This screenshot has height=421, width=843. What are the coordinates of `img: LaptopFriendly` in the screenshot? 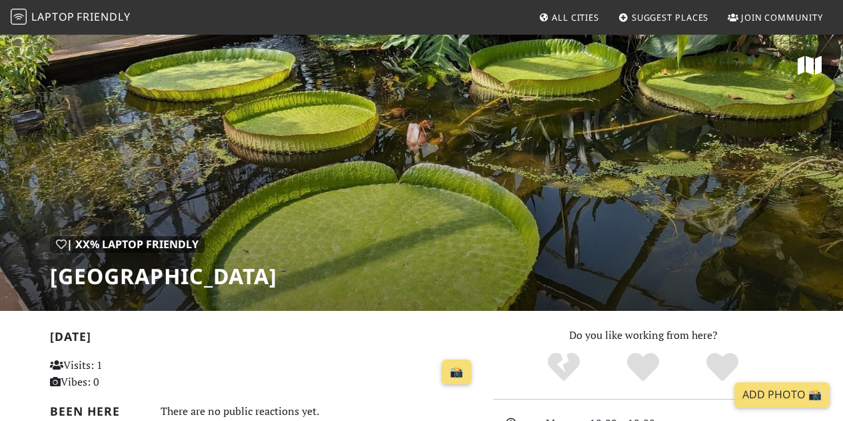 It's located at (19, 17).